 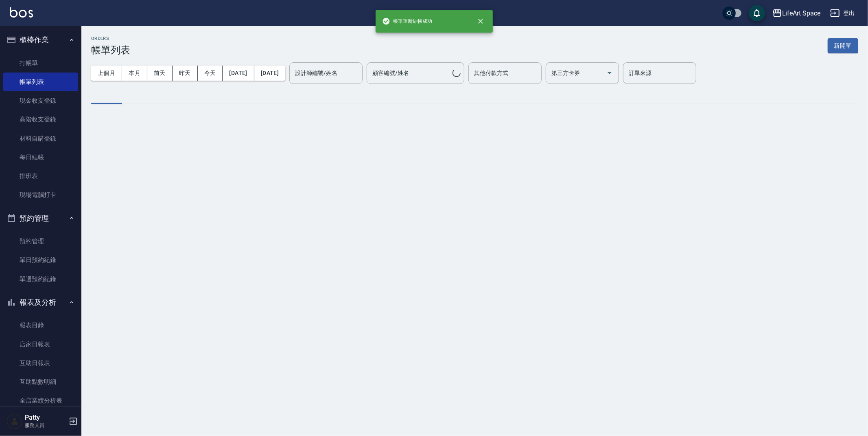 What do you see at coordinates (41, 195) in the screenshot?
I see `a: 現場電腦打卡` at bounding box center [41, 195].